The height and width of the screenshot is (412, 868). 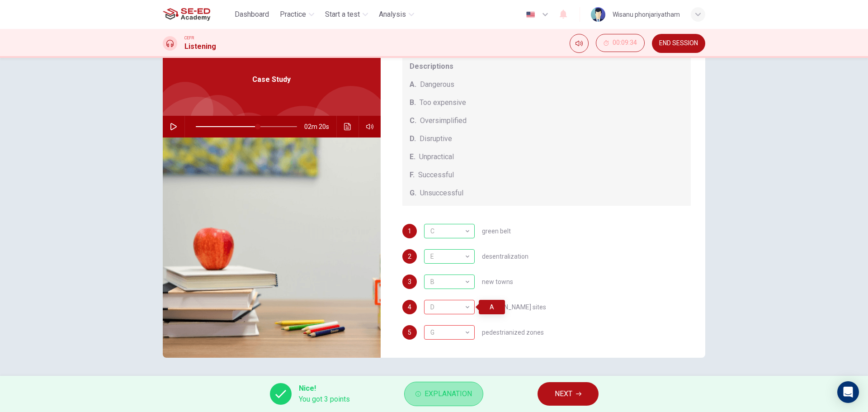 I want to click on span: new towns, so click(x=497, y=281).